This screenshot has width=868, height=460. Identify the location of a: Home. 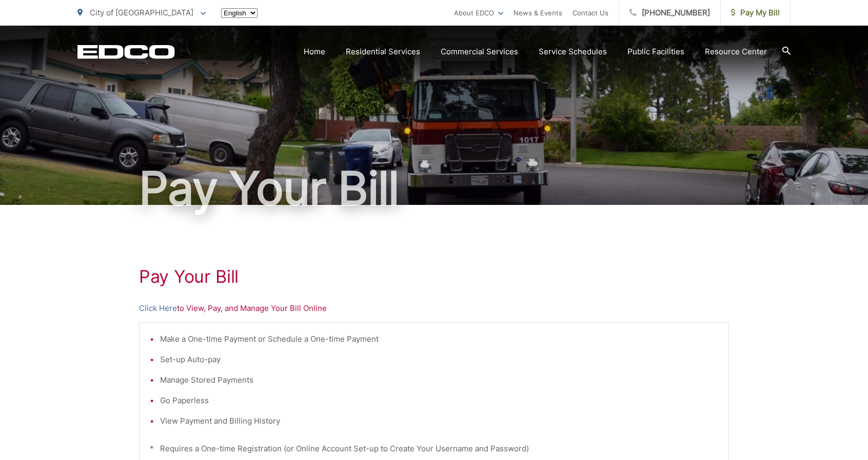
(315, 52).